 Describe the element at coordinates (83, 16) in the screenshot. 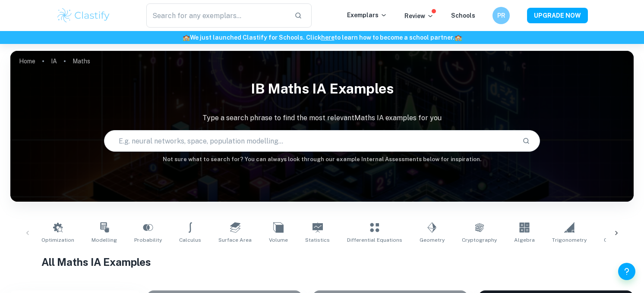

I see `img: Clastify logo` at that location.